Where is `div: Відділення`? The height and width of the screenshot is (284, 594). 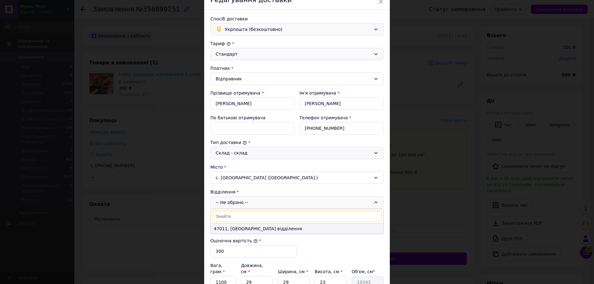 div: Відділення is located at coordinates (297, 192).